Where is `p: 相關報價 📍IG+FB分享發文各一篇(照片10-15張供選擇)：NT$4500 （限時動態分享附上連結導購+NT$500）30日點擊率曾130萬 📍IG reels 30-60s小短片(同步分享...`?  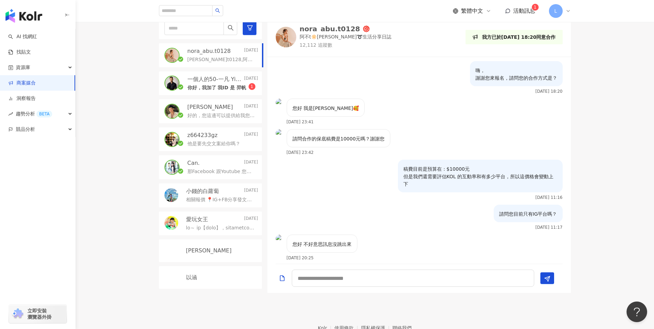 p: 相關報價 📍IG+FB分享發文各一篇(照片10-15張供選擇)：NT$4500 （限時動態分享附上連結導購+NT$500）30日點擊率曾130萬 📍IG reels 30-60s小短片(同步分享... is located at coordinates (221, 200).